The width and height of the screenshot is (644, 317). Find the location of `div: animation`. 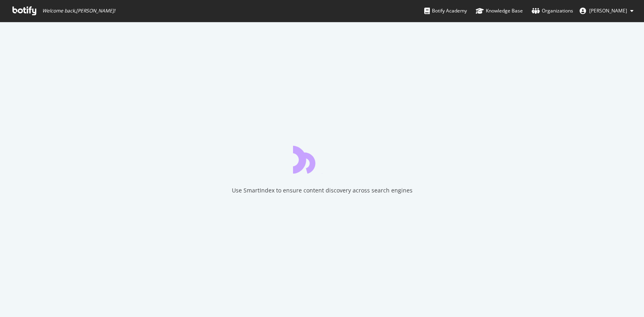

div: animation is located at coordinates (322, 159).